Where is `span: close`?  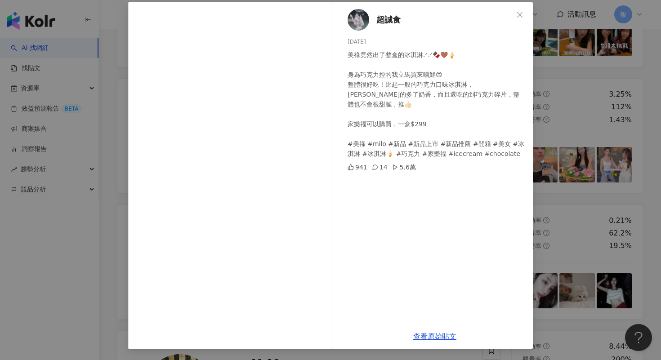 span: close is located at coordinates (520, 15).